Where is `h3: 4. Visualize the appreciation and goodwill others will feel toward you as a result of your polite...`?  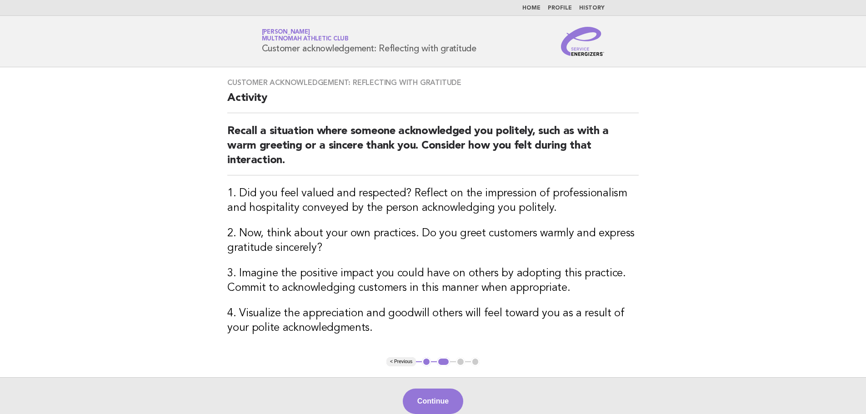 h3: 4. Visualize the appreciation and goodwill others will feel toward you as a result of your polite... is located at coordinates (433, 321).